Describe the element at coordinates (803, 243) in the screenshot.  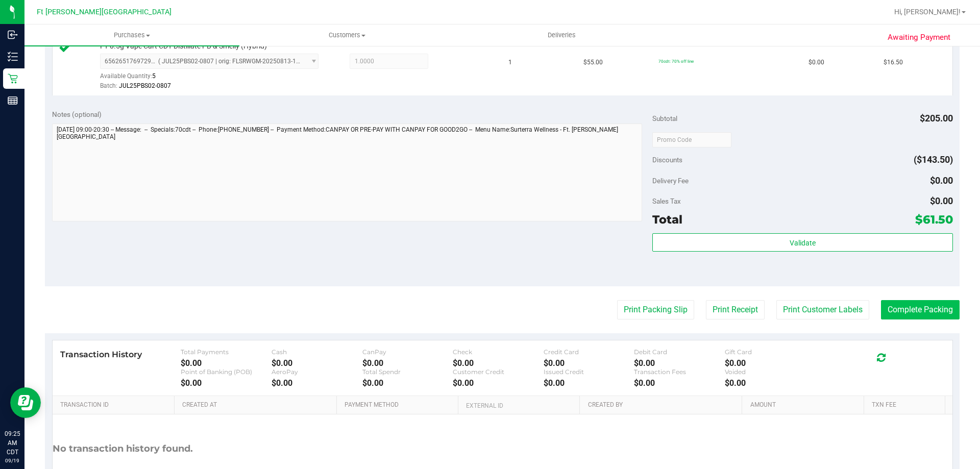
I see `button: Validate` at that location.